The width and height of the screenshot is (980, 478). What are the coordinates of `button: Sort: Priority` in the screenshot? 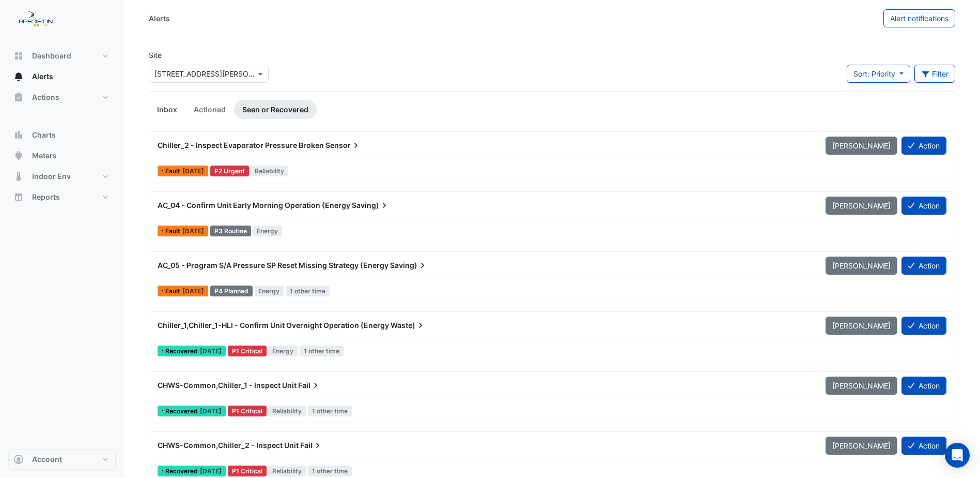 It's located at (878, 74).